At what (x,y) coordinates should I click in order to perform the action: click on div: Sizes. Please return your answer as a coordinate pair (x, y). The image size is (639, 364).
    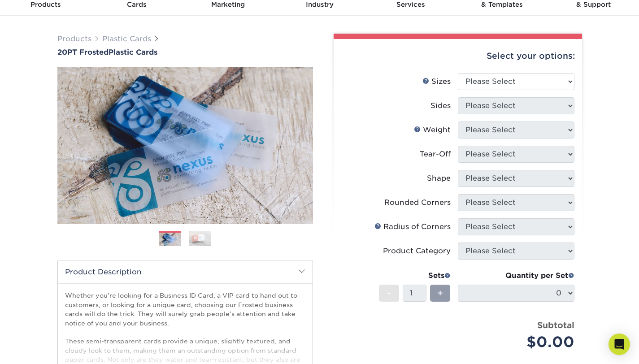
    Looking at the image, I should click on (436, 82).